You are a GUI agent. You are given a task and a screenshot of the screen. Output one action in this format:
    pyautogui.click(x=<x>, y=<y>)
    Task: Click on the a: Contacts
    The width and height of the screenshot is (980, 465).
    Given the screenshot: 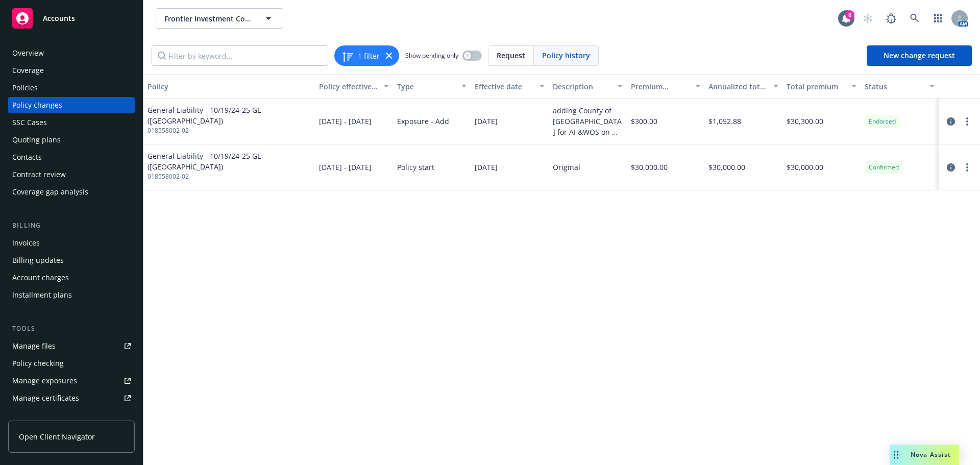 What is the action you would take?
    pyautogui.click(x=72, y=157)
    